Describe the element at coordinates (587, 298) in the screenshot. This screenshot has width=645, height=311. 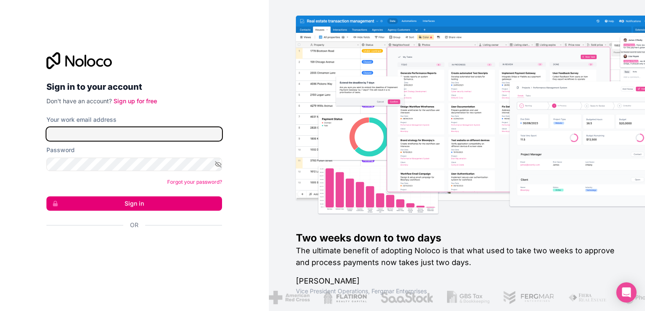
I see `img: /assets/fiera-fwj2N5v4.png` at that location.